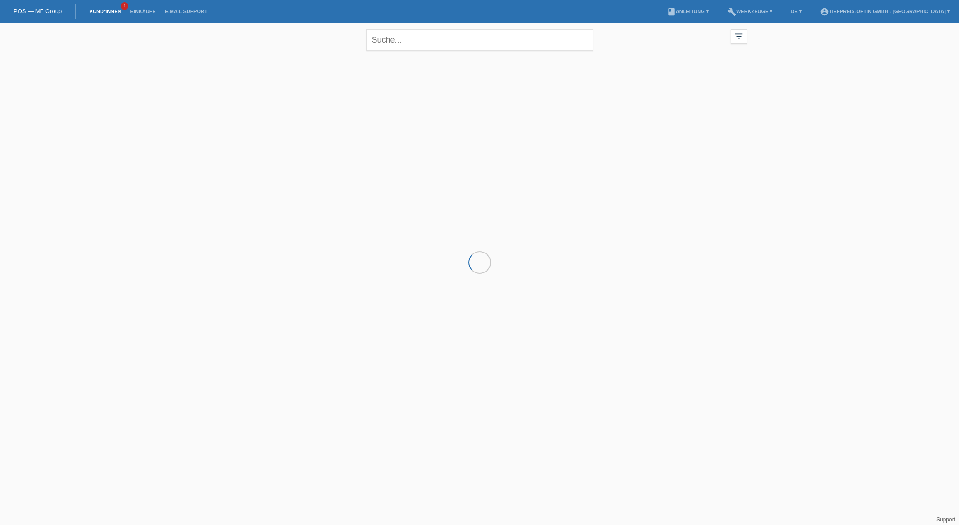 The width and height of the screenshot is (959, 525). I want to click on input: Suche..., so click(480, 40).